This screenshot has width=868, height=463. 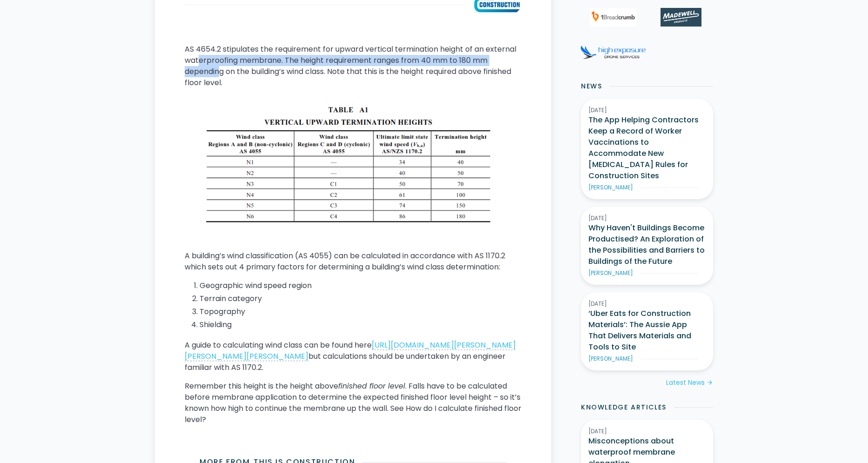 What do you see at coordinates (361, 286) in the screenshot?
I see `li: Geographic wind speed region` at bounding box center [361, 286].